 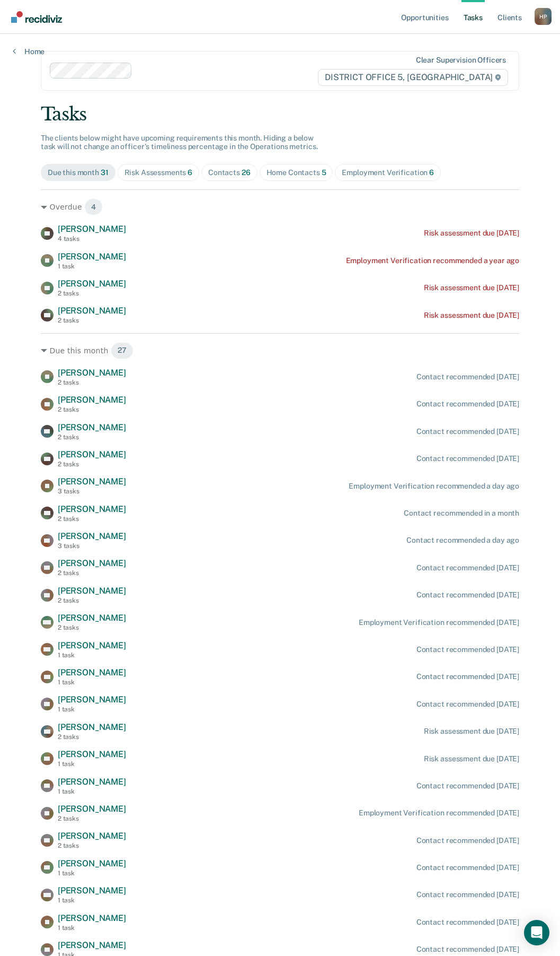 I want to click on div: Contacts, so click(x=229, y=173).